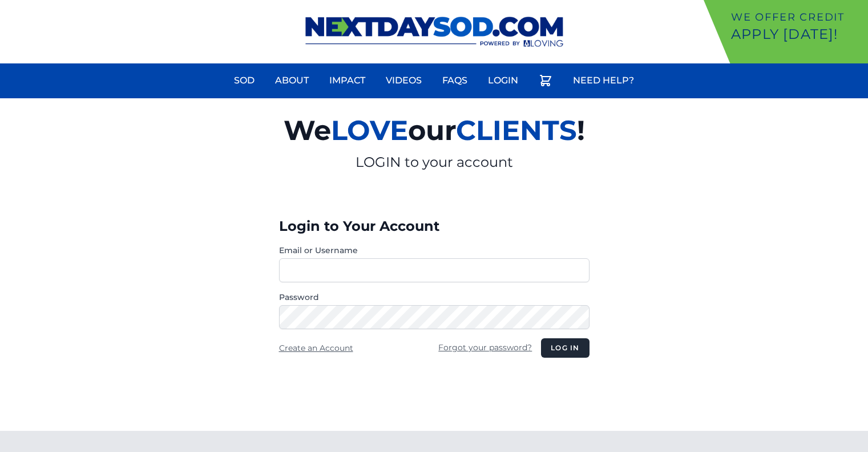  Describe the element at coordinates (434, 131) in the screenshot. I see `h2: We our !` at that location.